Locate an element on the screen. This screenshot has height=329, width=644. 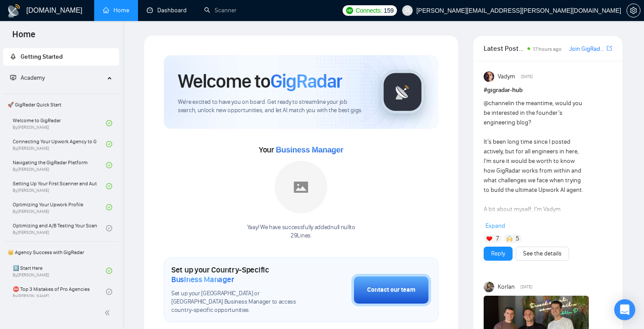
img: logo is located at coordinates (14, 11).